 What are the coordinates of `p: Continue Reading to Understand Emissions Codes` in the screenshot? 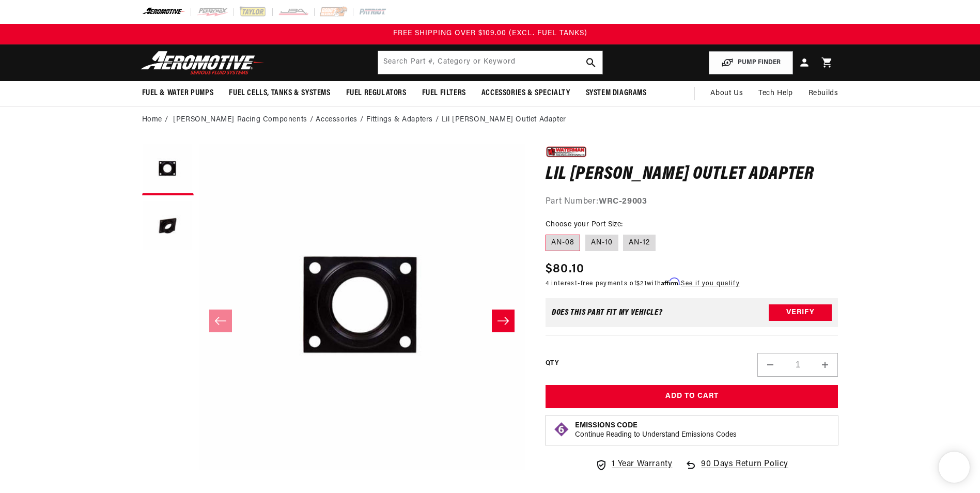 It's located at (655, 435).